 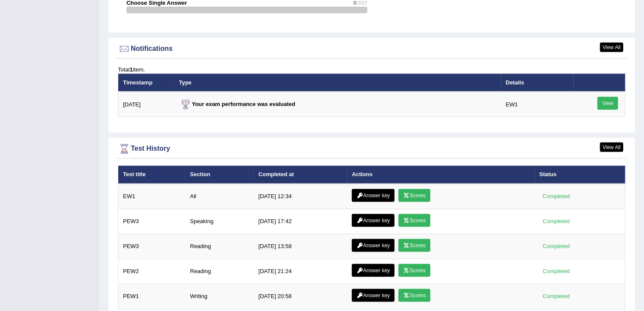 What do you see at coordinates (152, 175) in the screenshot?
I see `th: Test title` at bounding box center [152, 175].